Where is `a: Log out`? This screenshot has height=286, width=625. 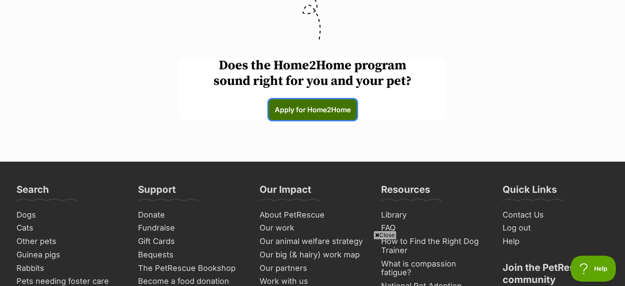 a: Log out is located at coordinates (556, 228).